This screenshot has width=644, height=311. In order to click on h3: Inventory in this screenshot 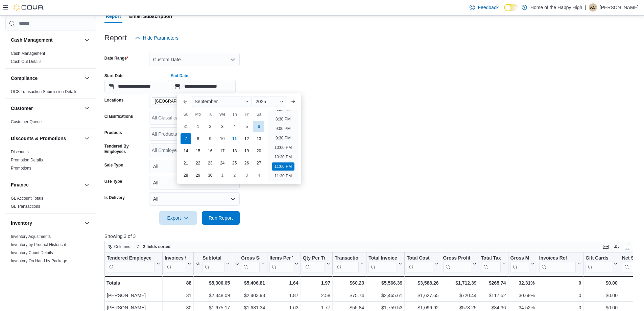, I will do `click(22, 223)`.